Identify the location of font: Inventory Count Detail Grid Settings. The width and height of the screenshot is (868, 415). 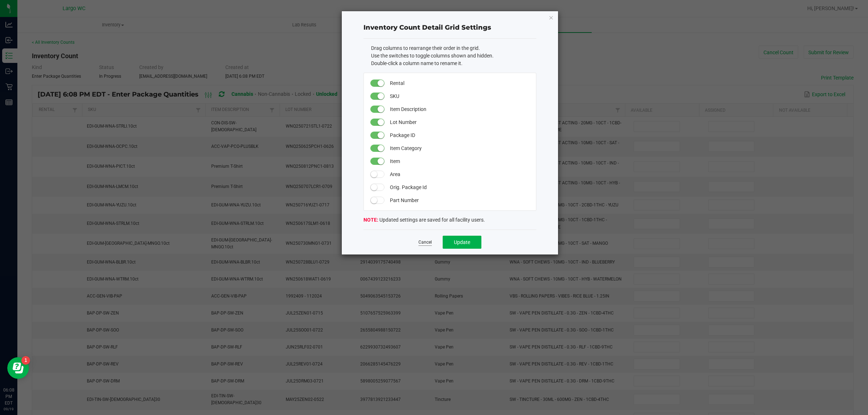
(427, 28).